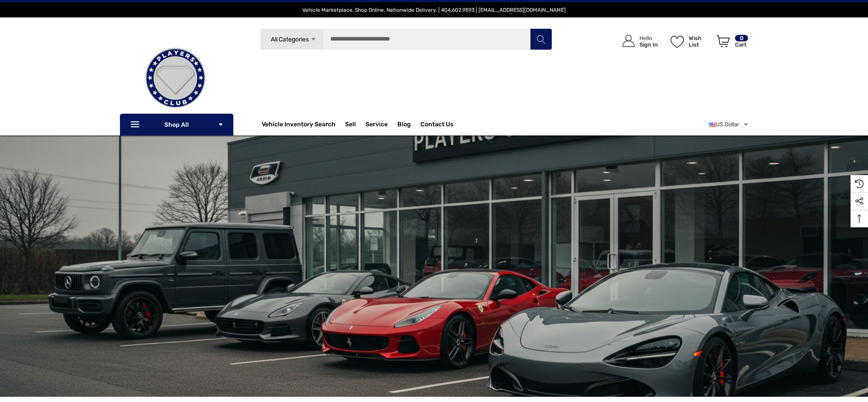 This screenshot has width=868, height=402. Describe the element at coordinates (648, 38) in the screenshot. I see `p: Hello` at that location.